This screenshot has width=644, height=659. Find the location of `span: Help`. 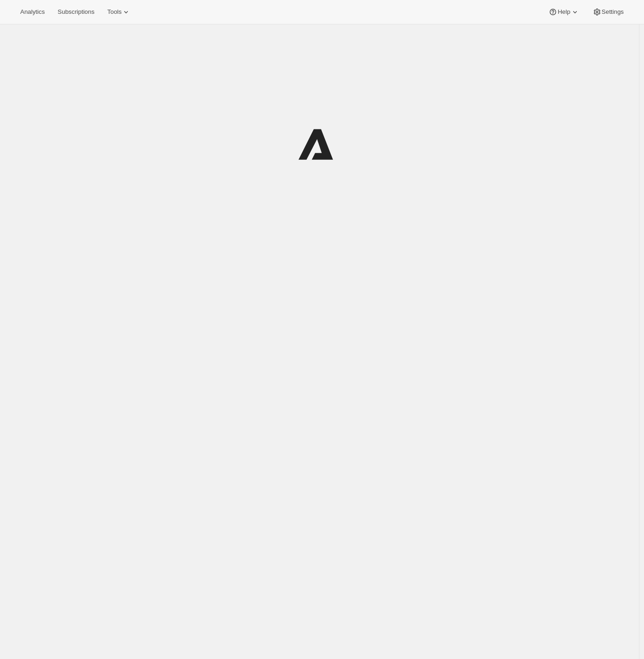

span: Help is located at coordinates (564, 12).